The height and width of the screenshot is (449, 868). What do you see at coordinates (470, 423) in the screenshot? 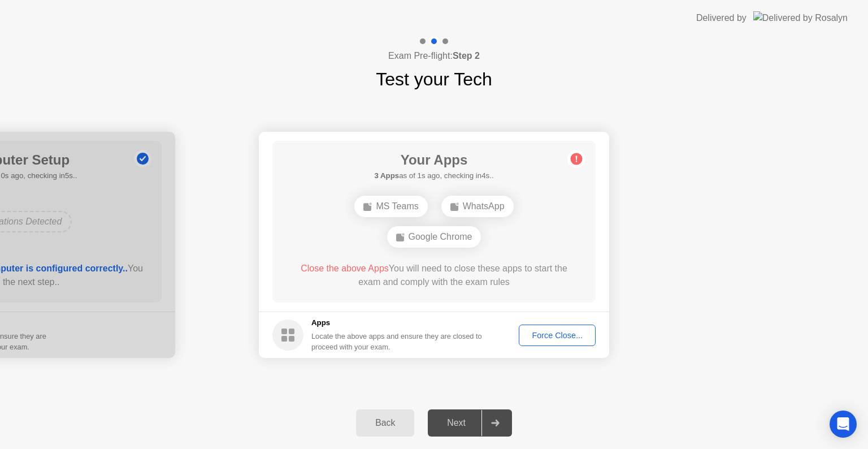
I see `button: Next` at bounding box center [470, 423].